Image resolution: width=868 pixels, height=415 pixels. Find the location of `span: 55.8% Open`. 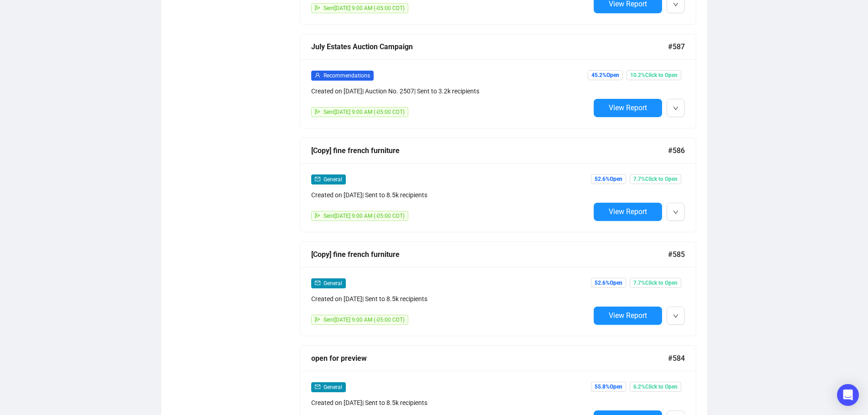

span: 55.8% Open is located at coordinates (608, 387).